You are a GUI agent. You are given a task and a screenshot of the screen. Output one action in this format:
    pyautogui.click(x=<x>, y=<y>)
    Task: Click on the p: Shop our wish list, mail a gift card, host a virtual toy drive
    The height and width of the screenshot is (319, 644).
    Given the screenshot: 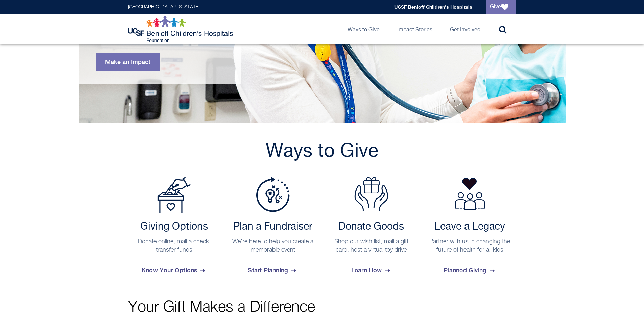 What is the action you would take?
    pyautogui.click(x=372, y=246)
    